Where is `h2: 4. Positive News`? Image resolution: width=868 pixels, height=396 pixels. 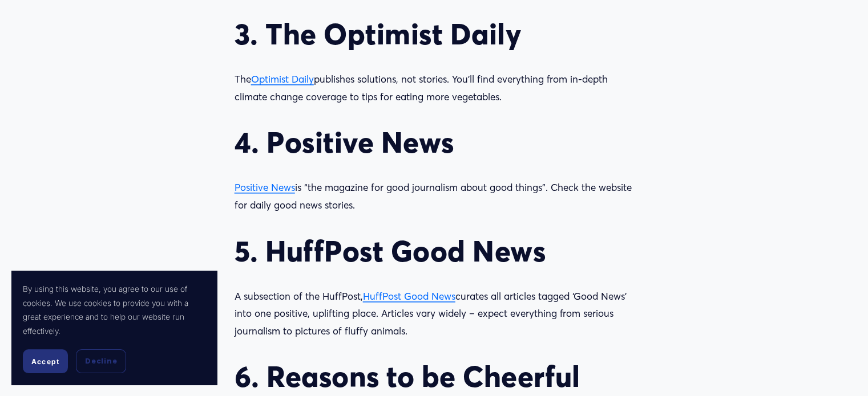 h2: 4. Positive News is located at coordinates (434, 142).